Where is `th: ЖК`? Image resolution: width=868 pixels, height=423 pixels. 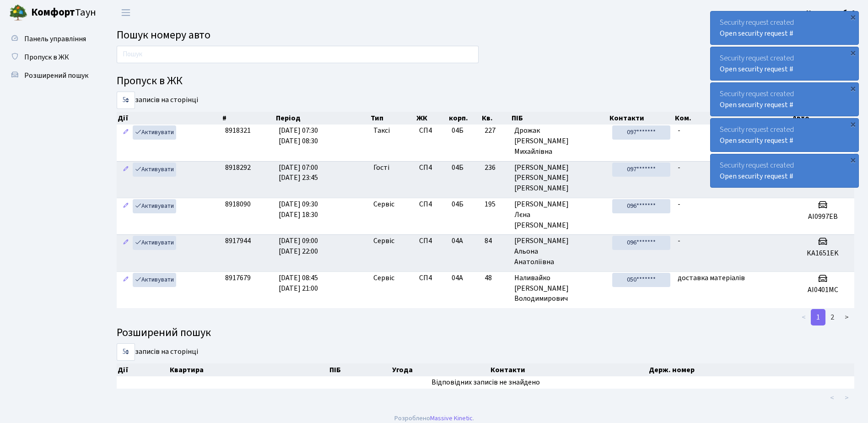
th: ЖК is located at coordinates (431, 118).